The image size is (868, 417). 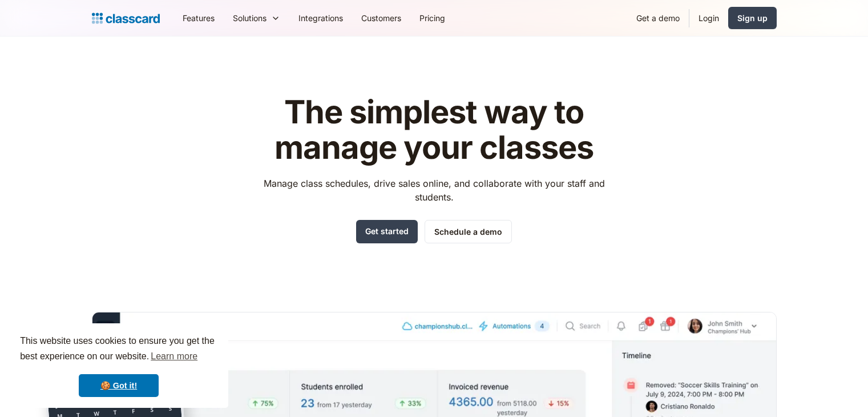 What do you see at coordinates (432, 18) in the screenshot?
I see `a: Pricing` at bounding box center [432, 18].